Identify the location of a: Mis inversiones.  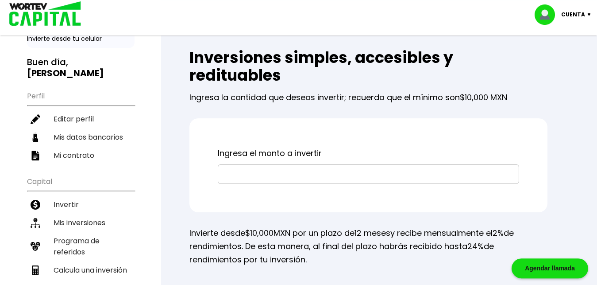
(81, 222).